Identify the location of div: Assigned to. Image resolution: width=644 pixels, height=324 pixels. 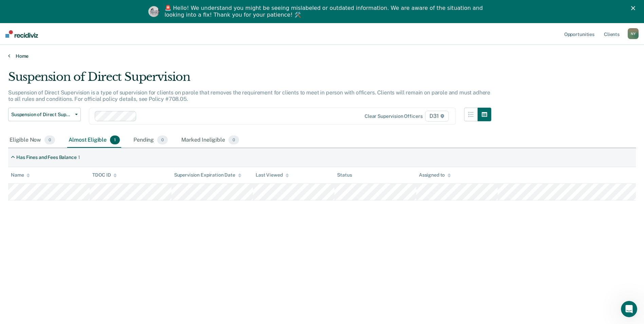
(435, 175).